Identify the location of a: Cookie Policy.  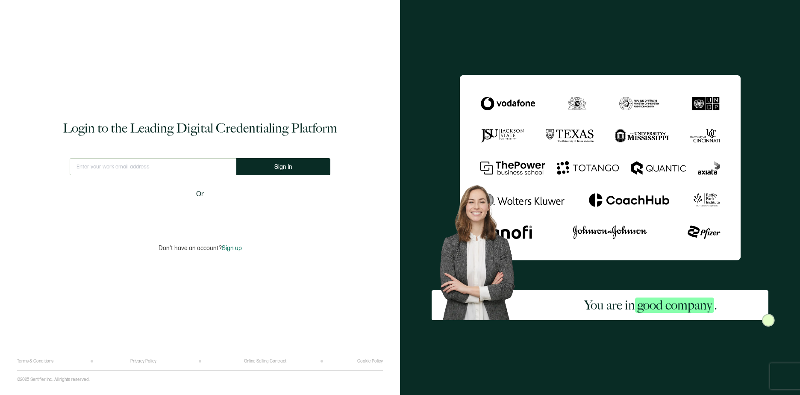
(370, 361).